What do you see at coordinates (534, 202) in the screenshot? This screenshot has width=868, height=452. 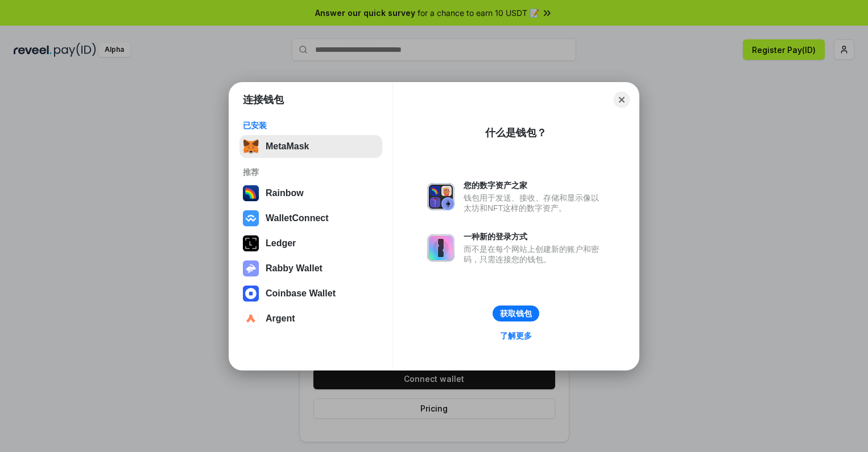 I see `div: 钱包用于发送、接收、存储和显示像以太坊和NFT这样的数字资产。` at bounding box center [534, 202].